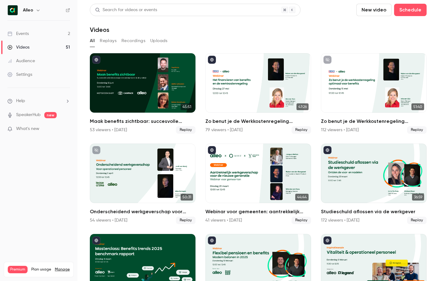 The height and width of the screenshot is (281, 439). What do you see at coordinates (133, 41) in the screenshot?
I see `button: Recordings` at bounding box center [133, 41].